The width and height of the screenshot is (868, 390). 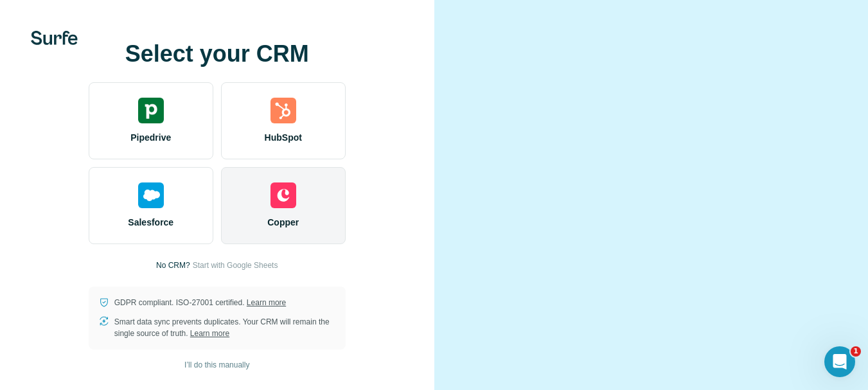 What do you see at coordinates (217, 364) in the screenshot?
I see `span: I’ll do this manually` at bounding box center [217, 364].